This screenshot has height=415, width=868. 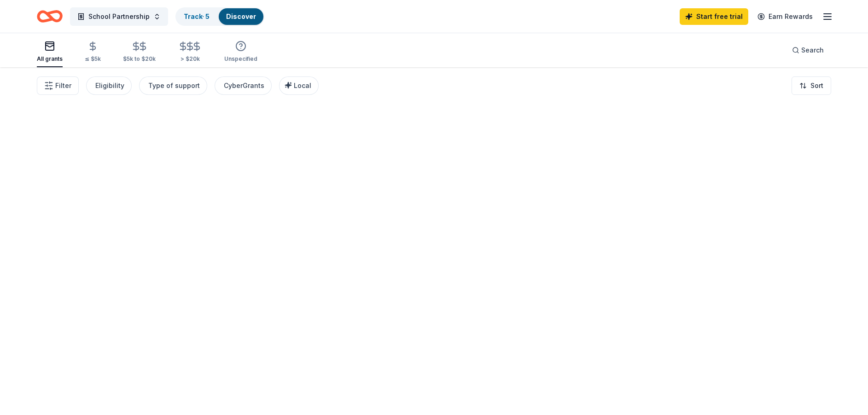 What do you see at coordinates (108, 85) in the screenshot?
I see `button: Eligibility` at bounding box center [108, 85].